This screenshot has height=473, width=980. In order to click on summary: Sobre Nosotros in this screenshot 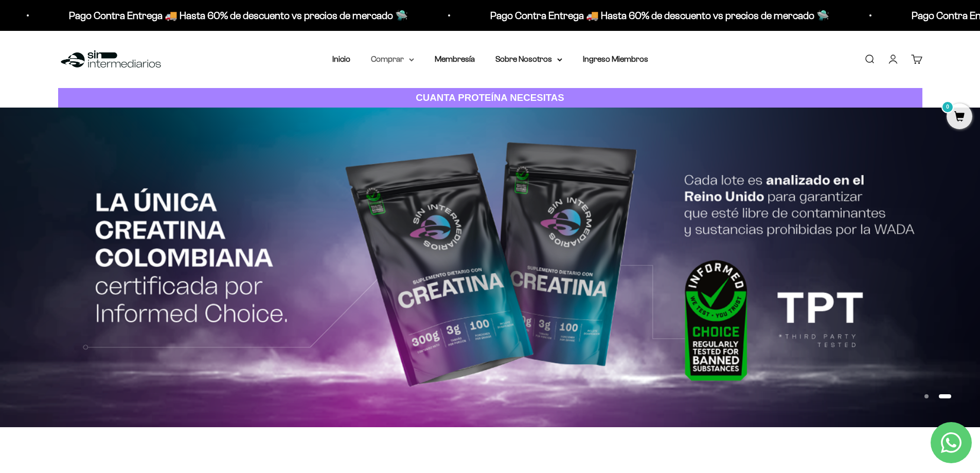, I will do `click(528, 59)`.